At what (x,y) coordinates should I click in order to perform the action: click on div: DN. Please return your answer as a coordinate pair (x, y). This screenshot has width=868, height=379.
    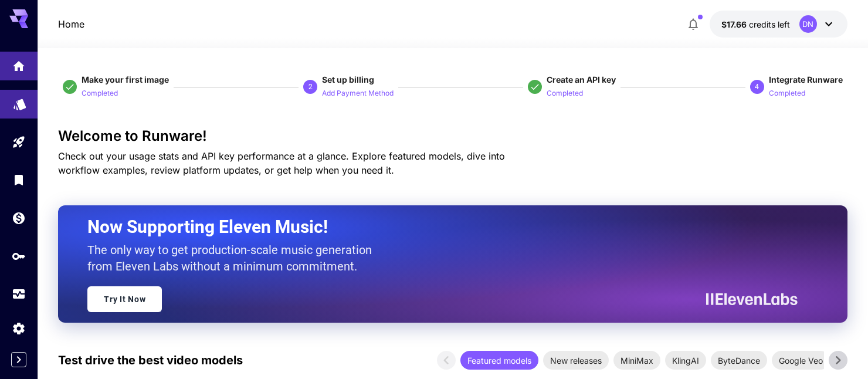
    Looking at the image, I should click on (808, 24).